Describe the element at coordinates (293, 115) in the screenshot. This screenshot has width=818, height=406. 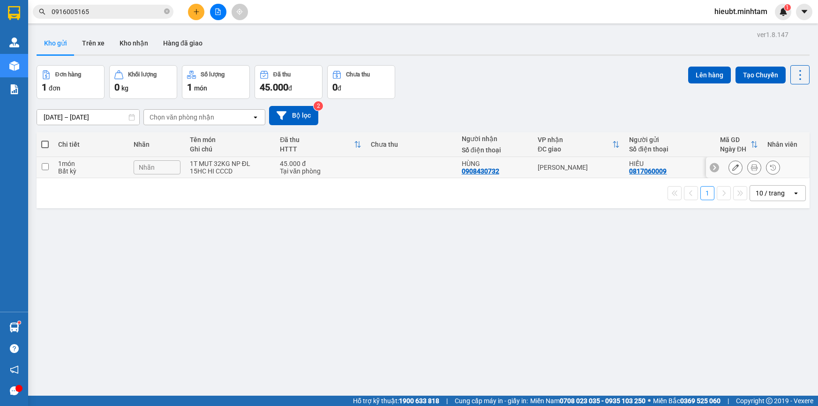
I see `button: Bộ lọc` at that location.